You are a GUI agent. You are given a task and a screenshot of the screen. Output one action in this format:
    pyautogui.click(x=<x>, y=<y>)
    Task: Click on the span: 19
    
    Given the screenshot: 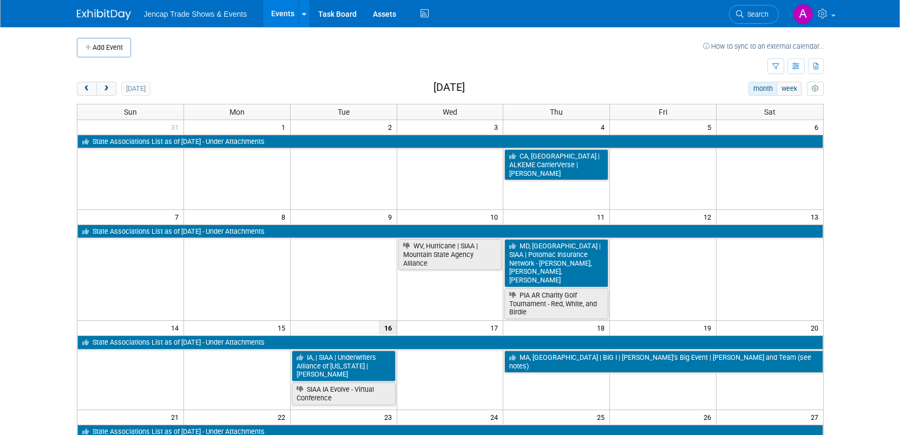 What is the action you would take?
    pyautogui.click(x=709, y=327)
    